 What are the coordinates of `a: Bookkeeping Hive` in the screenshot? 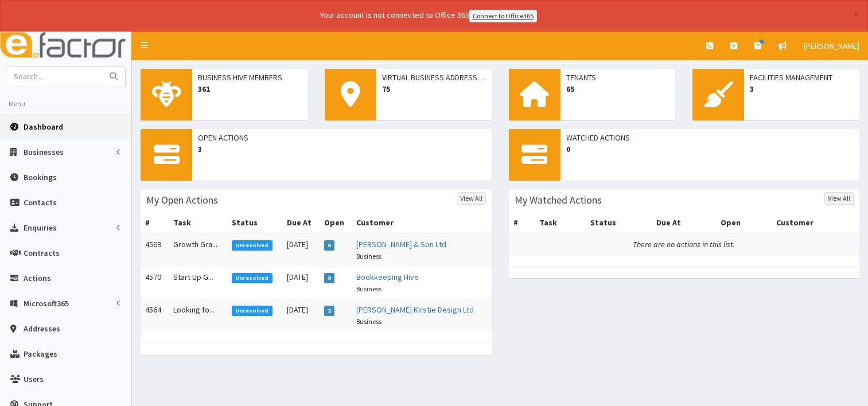 It's located at (387, 277).